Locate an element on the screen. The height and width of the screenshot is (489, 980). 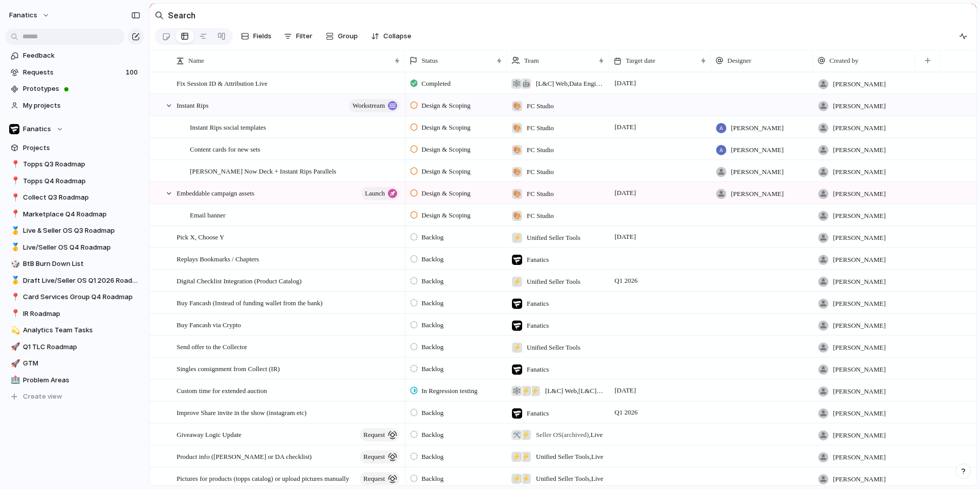
span: Improve Share invite in the show (instagram etc) is located at coordinates (241, 412).